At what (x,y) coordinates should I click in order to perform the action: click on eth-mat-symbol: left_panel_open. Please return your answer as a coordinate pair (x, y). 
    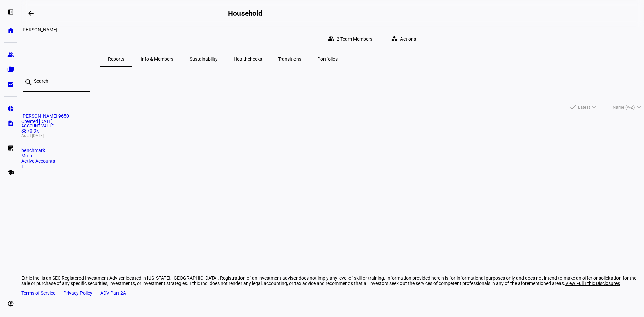
    Looking at the image, I should click on (11, 12).